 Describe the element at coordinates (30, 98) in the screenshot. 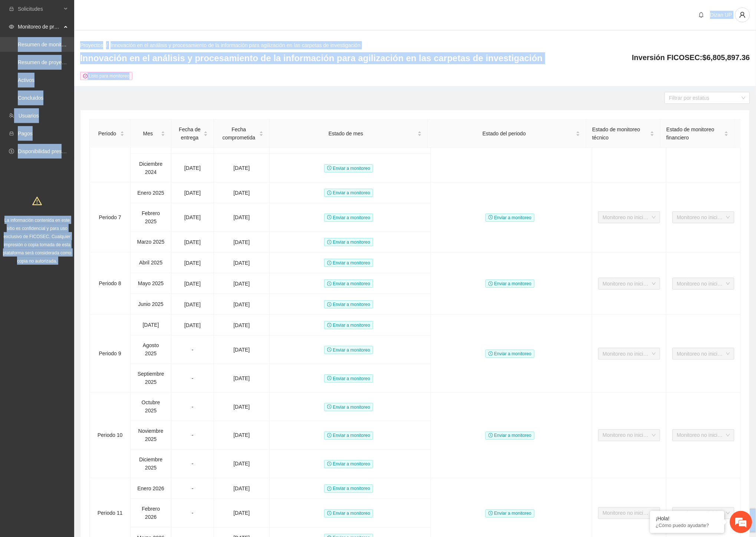

I see `a: Concluidos` at that location.